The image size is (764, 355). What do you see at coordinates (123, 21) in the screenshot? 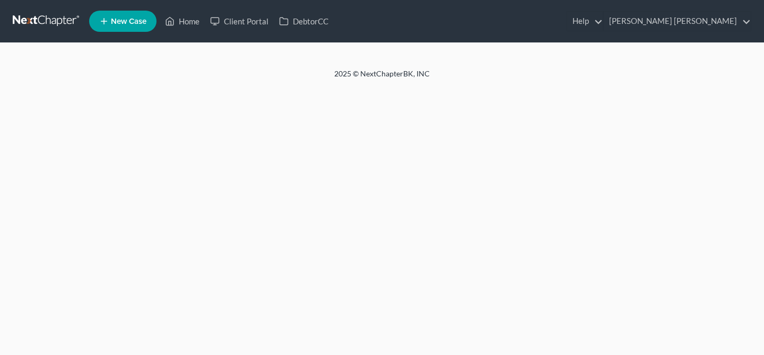
I see `new-legal-case-button: New Case` at bounding box center [123, 21].